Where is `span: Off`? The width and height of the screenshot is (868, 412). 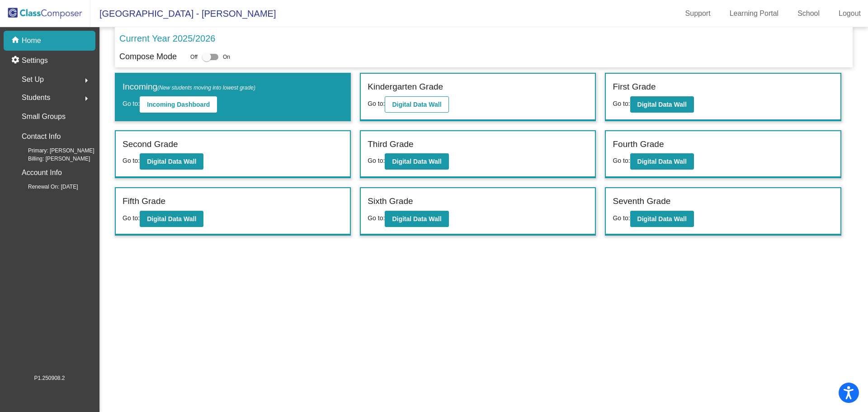
span: Off is located at coordinates (194, 57).